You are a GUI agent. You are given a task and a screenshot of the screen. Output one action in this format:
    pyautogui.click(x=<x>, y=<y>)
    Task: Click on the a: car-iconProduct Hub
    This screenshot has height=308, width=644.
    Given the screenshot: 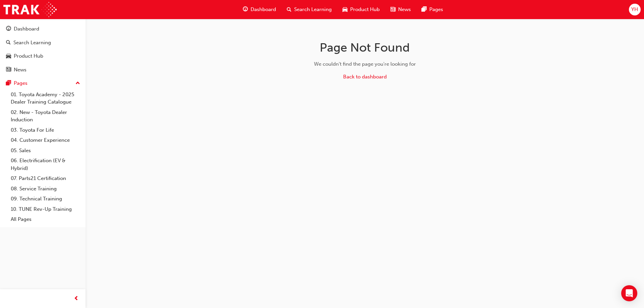 What is the action you would take?
    pyautogui.click(x=361, y=9)
    